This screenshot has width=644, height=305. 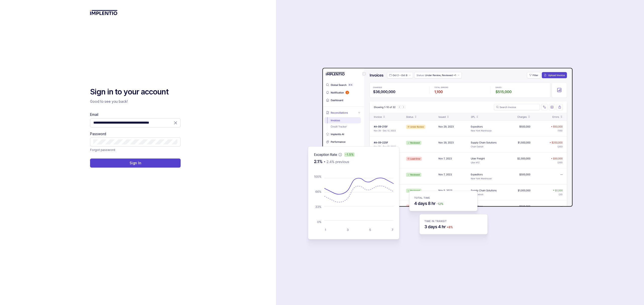 What do you see at coordinates (102, 150) in the screenshot?
I see `p: Forgot password` at bounding box center [102, 150].